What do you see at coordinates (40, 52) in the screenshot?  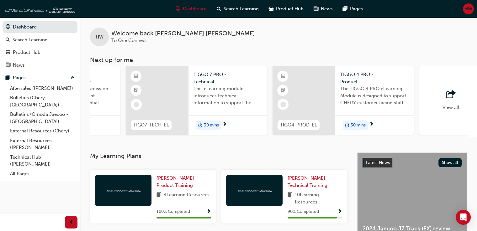 I see `a: Product Hub` at bounding box center [40, 52].